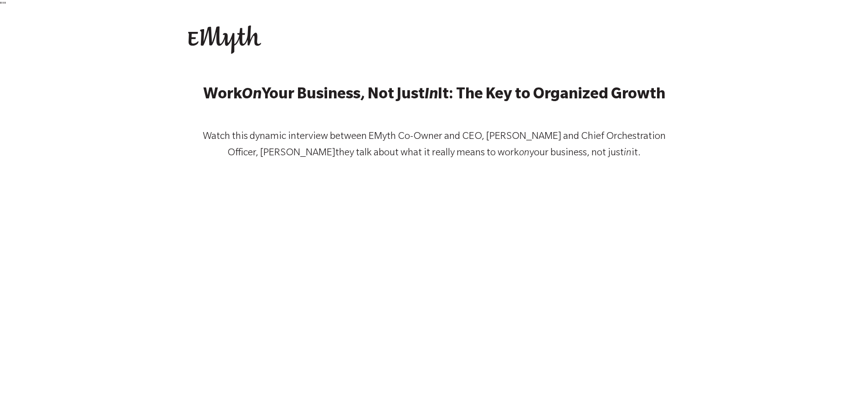 This screenshot has height=414, width=868. I want to click on span: your business, not just, so click(576, 154).